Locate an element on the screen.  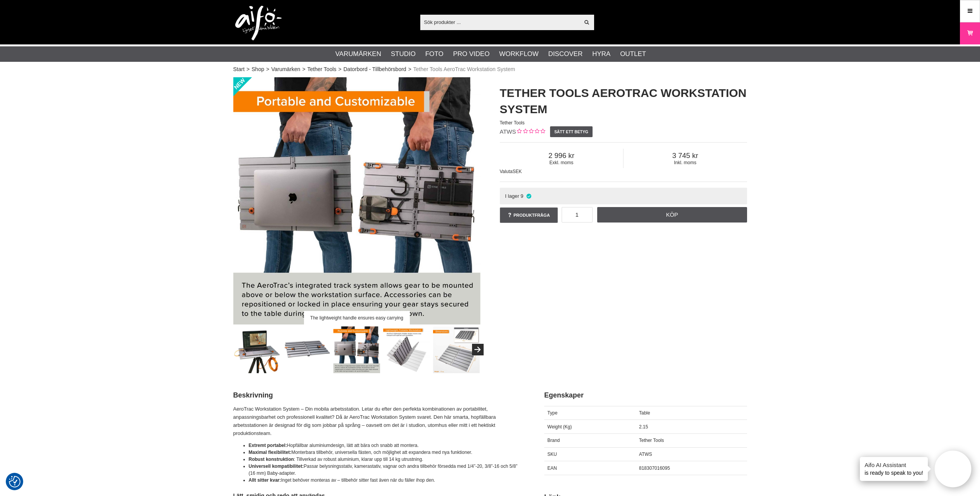
i: I lager is located at coordinates (528, 196).